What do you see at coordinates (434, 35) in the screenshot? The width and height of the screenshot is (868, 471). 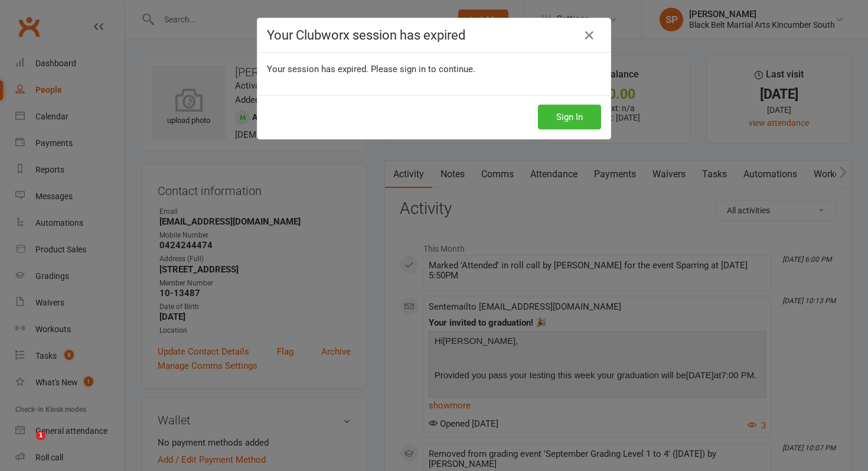 I see `h4: Your Clubworx session has expired` at bounding box center [434, 35].